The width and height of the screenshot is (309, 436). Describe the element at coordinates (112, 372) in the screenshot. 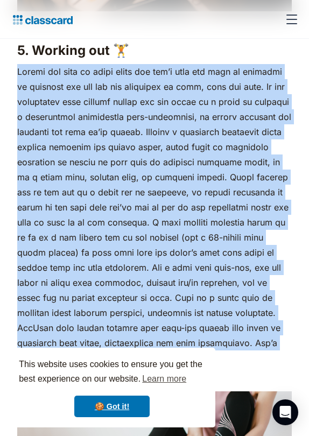

I see `span: This website uses cookies to ensure you get the best experience on our website.` at that location.